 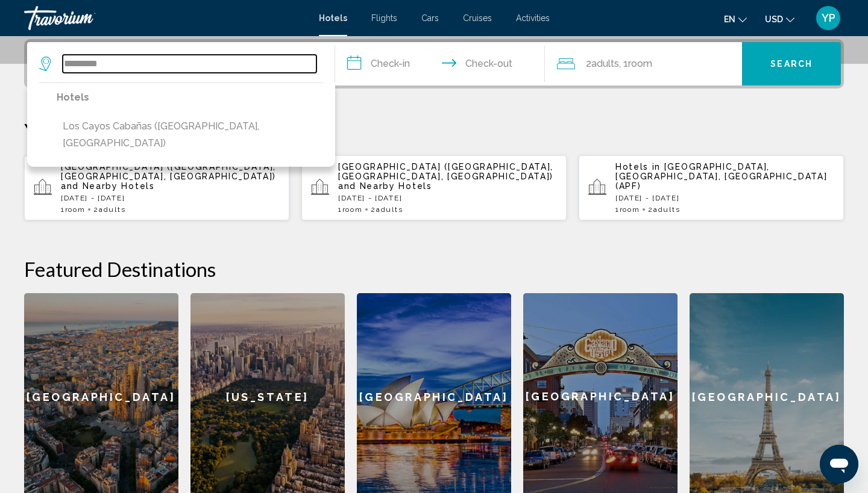 What do you see at coordinates (333, 18) in the screenshot?
I see `span: Hotels` at bounding box center [333, 18].